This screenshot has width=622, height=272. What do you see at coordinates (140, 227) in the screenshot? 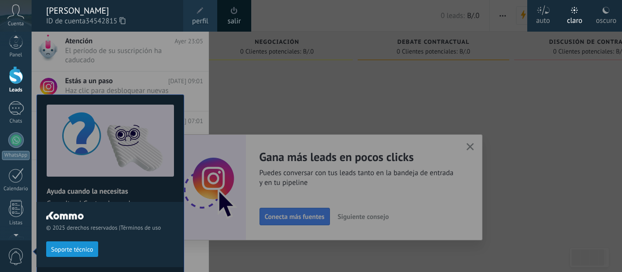
I see `a: Términos de uso` at bounding box center [140, 227].